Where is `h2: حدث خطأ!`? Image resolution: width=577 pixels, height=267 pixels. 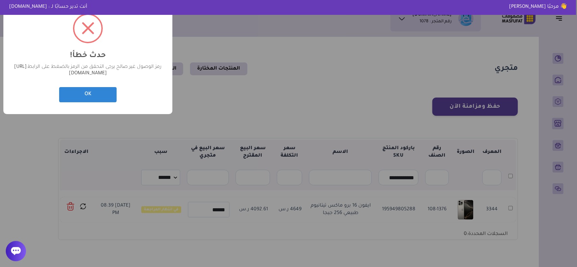
h2: حدث خطأ! is located at coordinates (88, 56).